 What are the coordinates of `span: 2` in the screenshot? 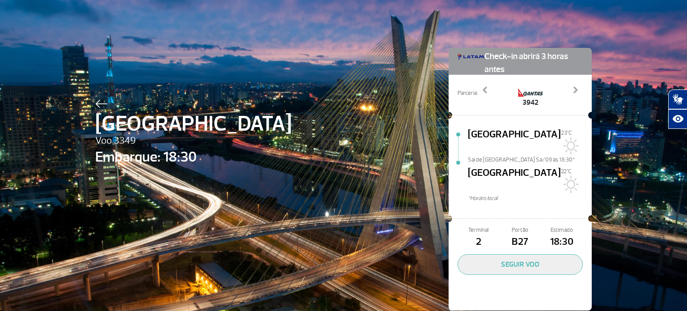 It's located at (478, 242).